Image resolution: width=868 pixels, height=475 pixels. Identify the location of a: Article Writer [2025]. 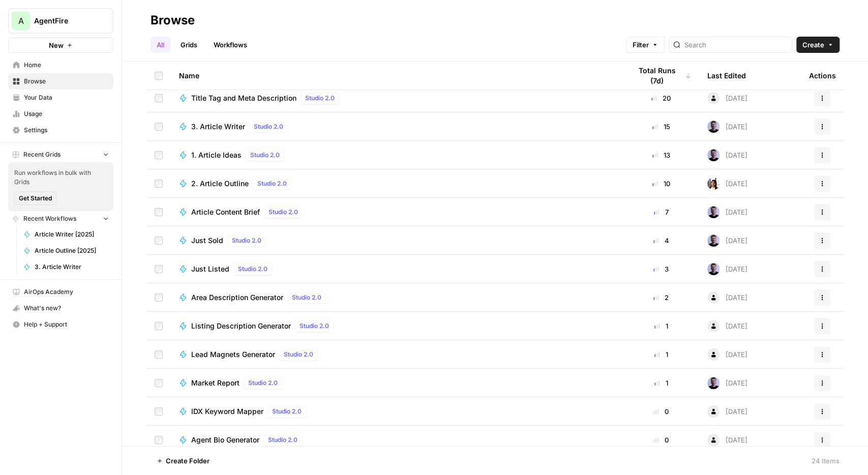
(66, 234).